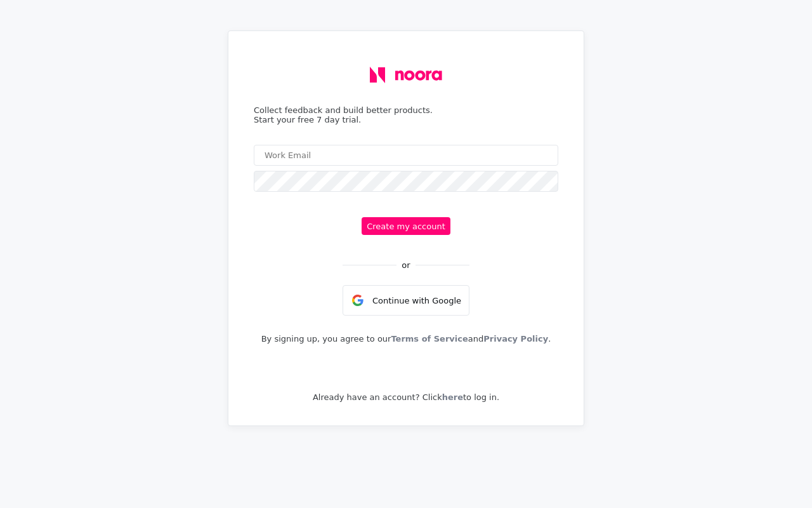 The width and height of the screenshot is (812, 508). Describe the element at coordinates (406, 300) in the screenshot. I see `div: Continue with Google` at that location.